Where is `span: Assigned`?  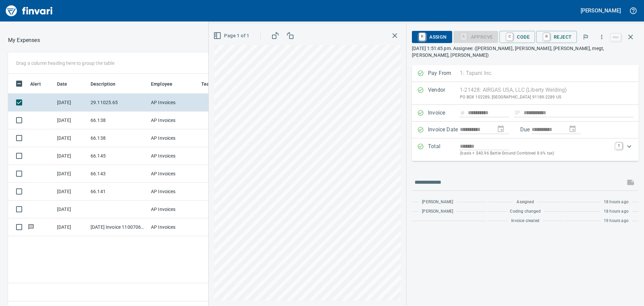 span: Assigned is located at coordinates (525, 202).